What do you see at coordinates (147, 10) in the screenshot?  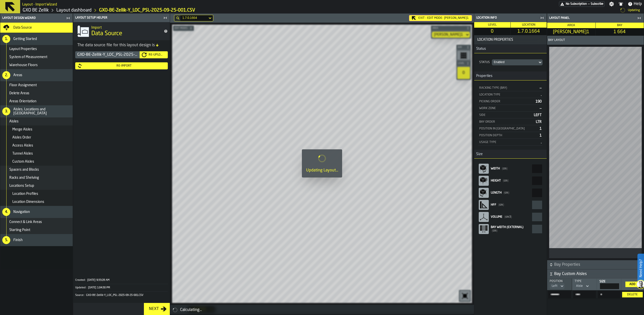 I see `a: link-to-/wh/i/5fa160b1-7992-442a-9057-4226e3d2ae6d/import/layout/c2289acf-db0f-40b7-8b31-d8edf789...` at bounding box center [147, 10].